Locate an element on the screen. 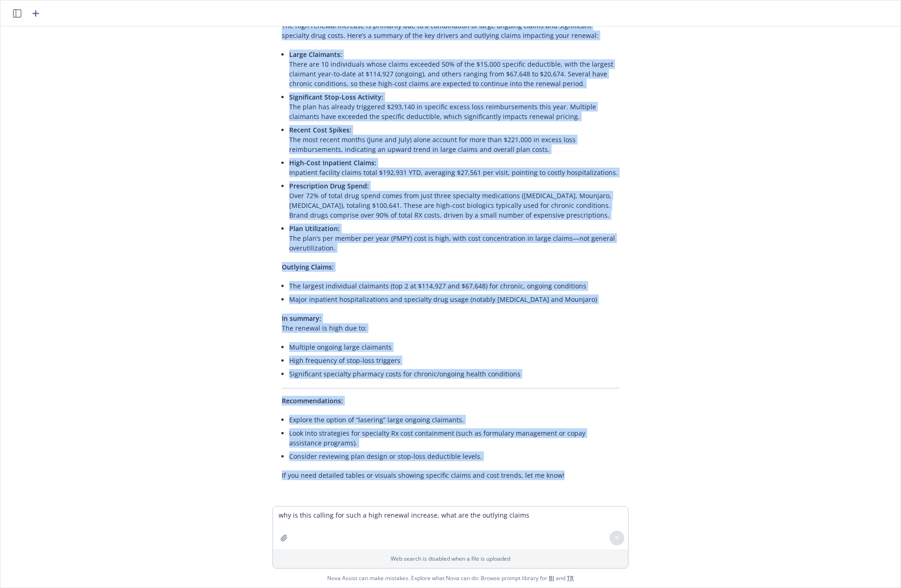 Image resolution: width=901 pixels, height=588 pixels. span: Significant Stop-Loss Activity: is located at coordinates (336, 97).